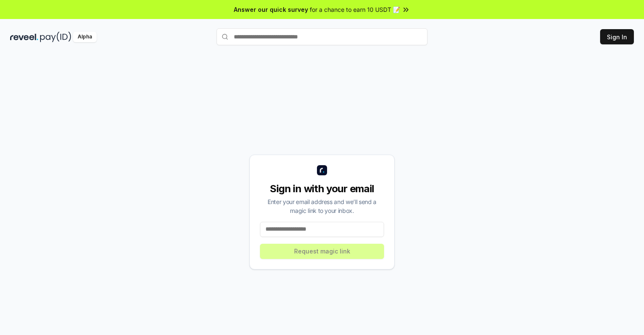 The image size is (644, 335). What do you see at coordinates (617, 37) in the screenshot?
I see `button: Sign In` at bounding box center [617, 37].